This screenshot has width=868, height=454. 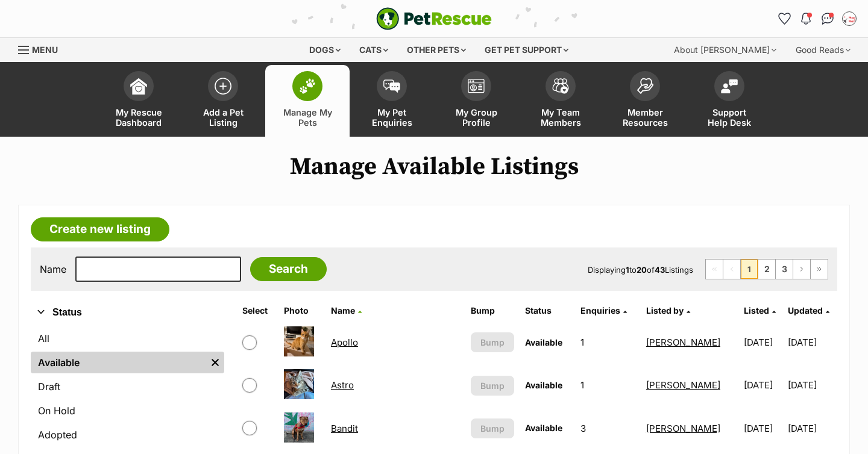 What do you see at coordinates (344, 429) in the screenshot?
I see `a: Bandit` at bounding box center [344, 429].